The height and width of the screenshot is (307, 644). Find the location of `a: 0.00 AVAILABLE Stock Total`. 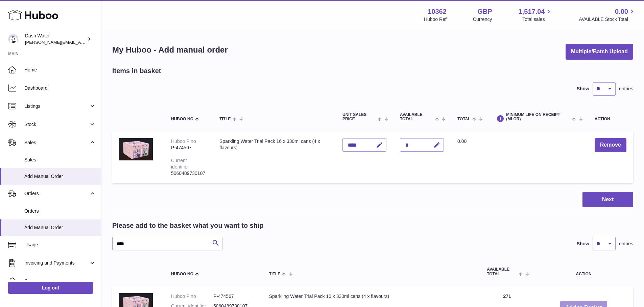

a: 0.00 AVAILABLE Stock Total is located at coordinates (607, 15).